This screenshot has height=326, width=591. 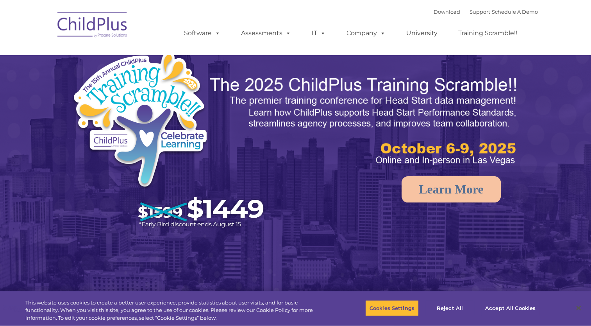 What do you see at coordinates (450, 308) in the screenshot?
I see `button: Reject All` at bounding box center [450, 308].